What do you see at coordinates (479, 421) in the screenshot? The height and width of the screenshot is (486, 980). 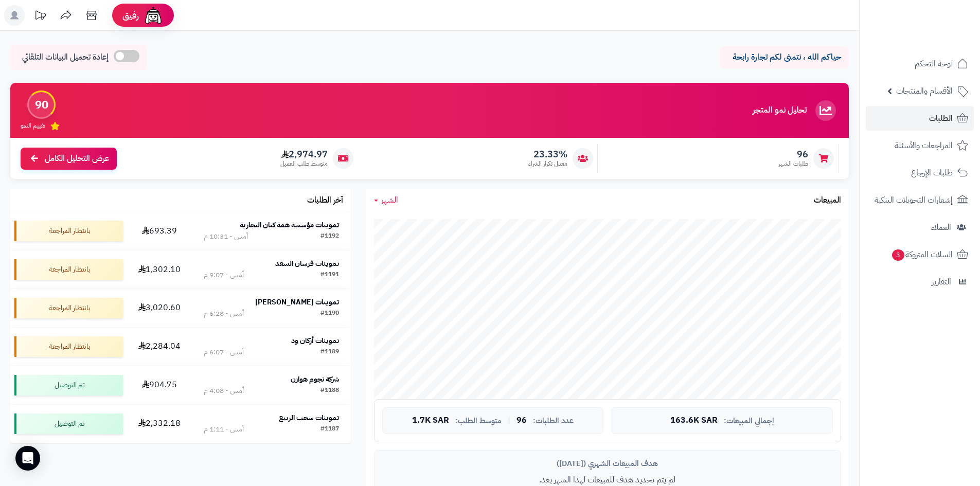 I see `span: متوسط الطلب:` at bounding box center [479, 421].